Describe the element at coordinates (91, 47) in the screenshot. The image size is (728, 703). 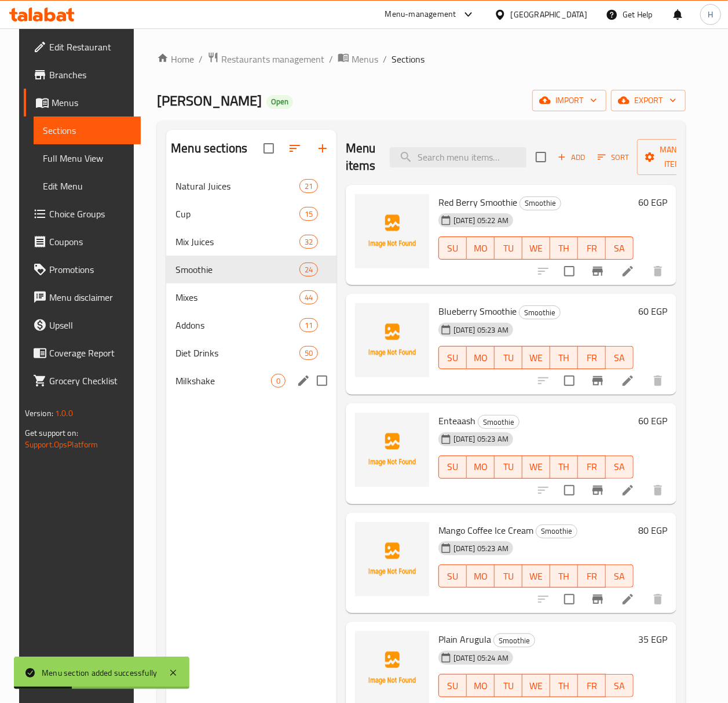
I see `span: Edit Restaurant` at that location.